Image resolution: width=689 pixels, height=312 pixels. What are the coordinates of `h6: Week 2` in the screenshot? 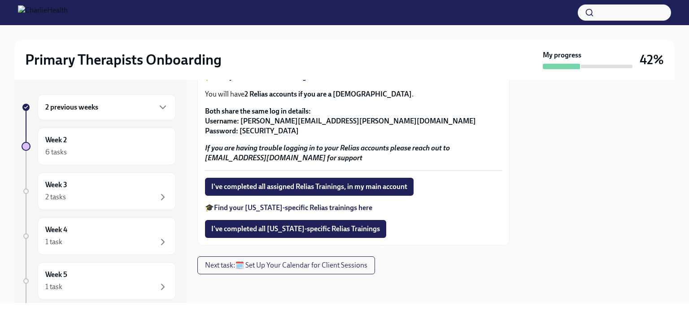 It's located at (56, 140).